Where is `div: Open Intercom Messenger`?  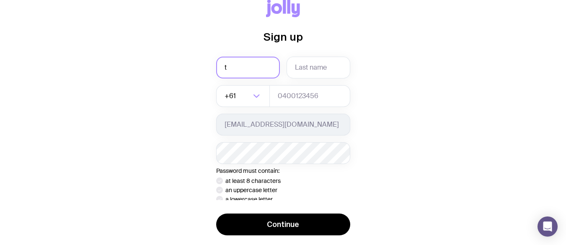
div: Open Intercom Messenger is located at coordinates (548, 226).